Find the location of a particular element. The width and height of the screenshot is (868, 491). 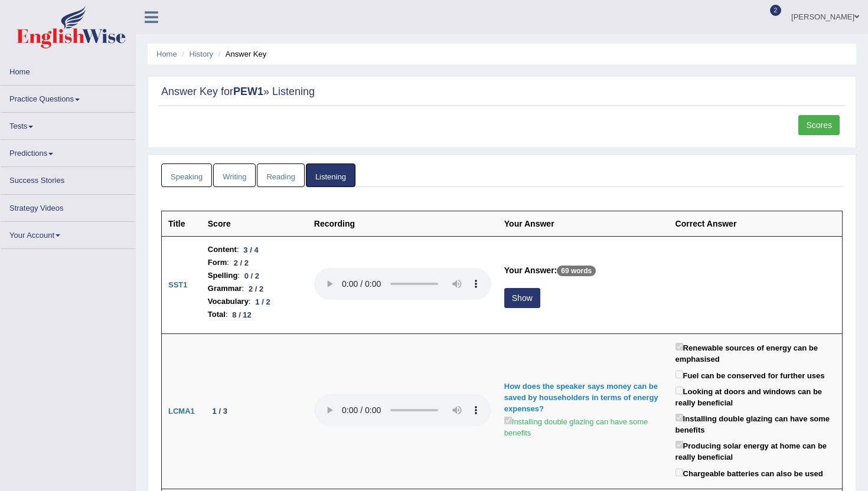

input: Fuel can be conserved for further uses is located at coordinates (679, 374).